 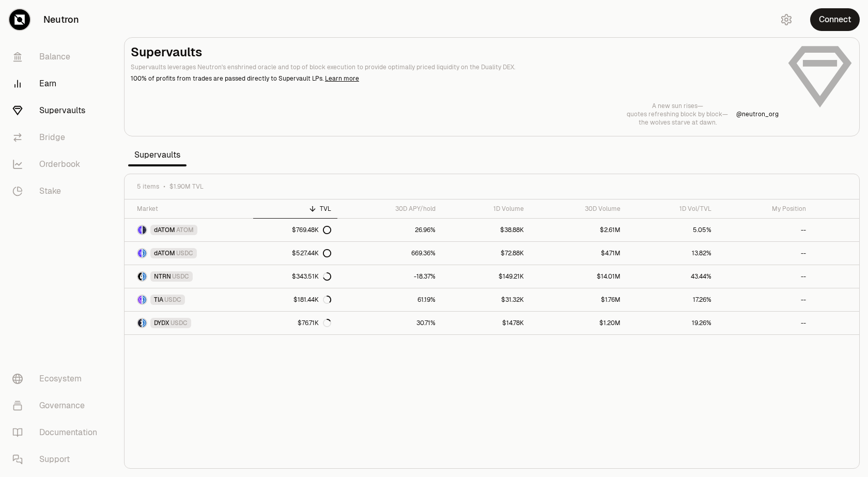 I want to click on span: Supervaults, so click(x=157, y=155).